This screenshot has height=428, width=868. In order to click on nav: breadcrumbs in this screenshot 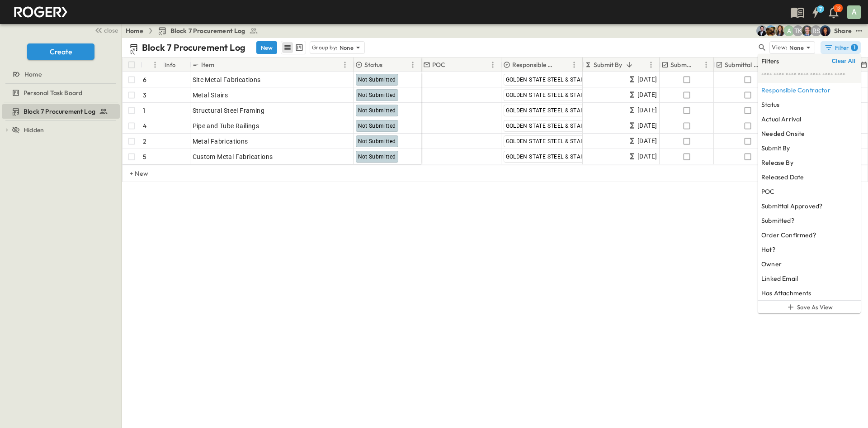, I will do `click(194, 31)`.